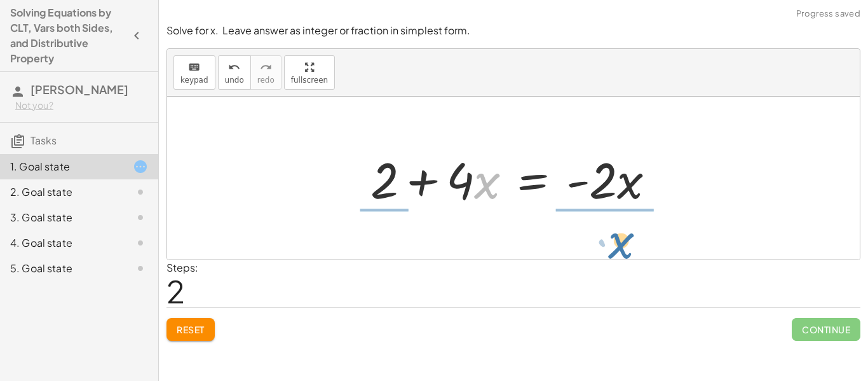  What do you see at coordinates (828, 14) in the screenshot?
I see `span: Progress saved` at bounding box center [828, 14].